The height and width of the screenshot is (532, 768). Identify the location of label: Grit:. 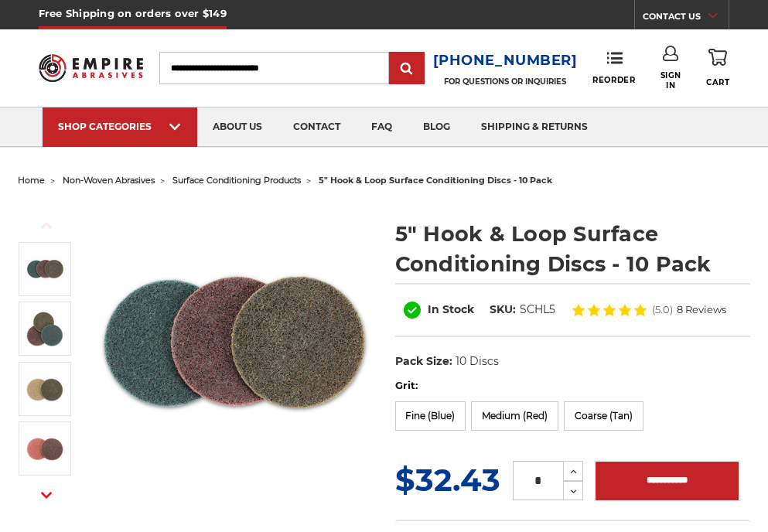
(572, 386).